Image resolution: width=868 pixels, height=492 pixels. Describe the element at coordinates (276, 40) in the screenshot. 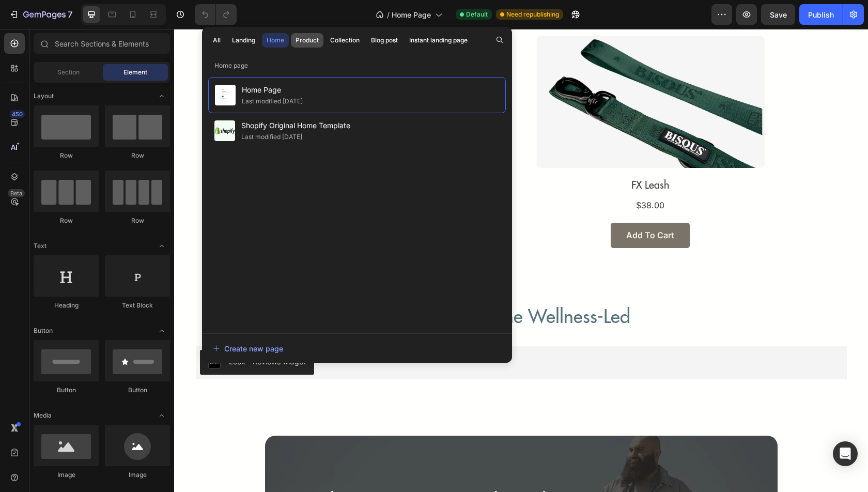

I see `button: Home` at that location.